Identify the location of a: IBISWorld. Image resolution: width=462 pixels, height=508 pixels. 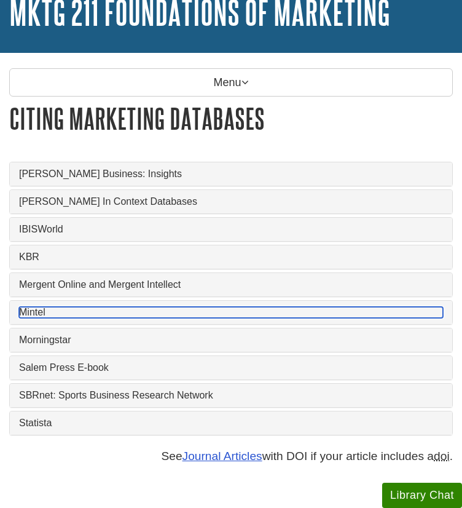
(231, 229).